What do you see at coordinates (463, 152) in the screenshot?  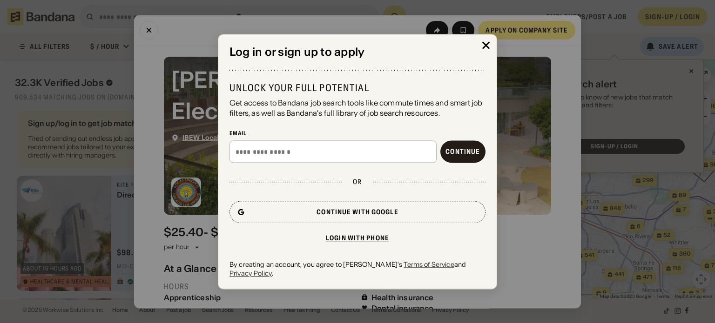 I see `div: Continue` at bounding box center [463, 152].